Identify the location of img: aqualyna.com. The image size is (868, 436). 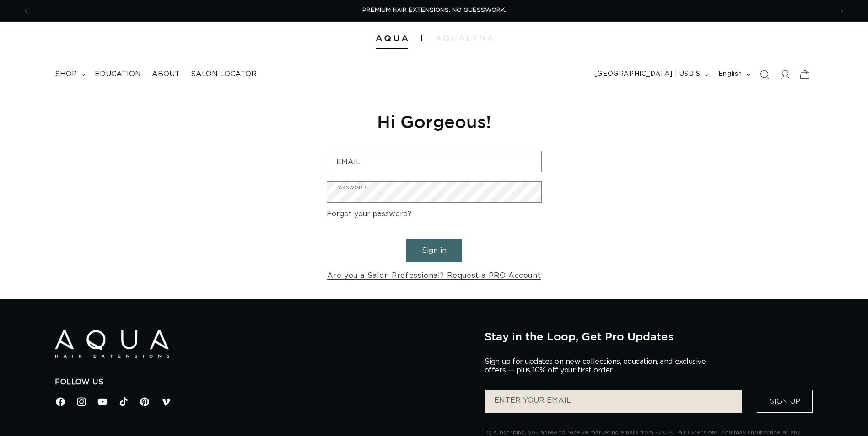
(464, 38).